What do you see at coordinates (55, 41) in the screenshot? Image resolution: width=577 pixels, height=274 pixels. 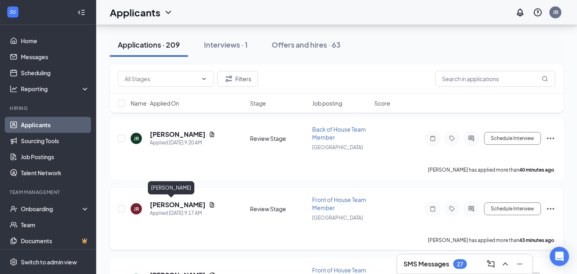 I see `a: Home` at bounding box center [55, 41].